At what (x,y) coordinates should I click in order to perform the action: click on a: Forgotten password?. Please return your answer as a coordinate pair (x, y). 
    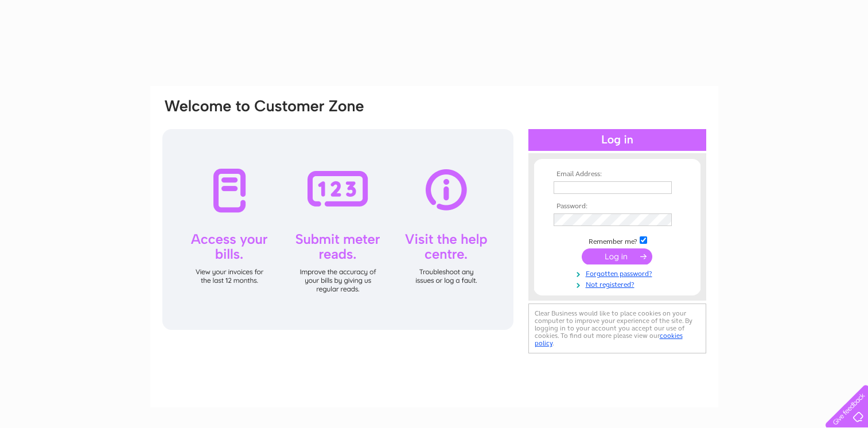
    Looking at the image, I should click on (618, 272).